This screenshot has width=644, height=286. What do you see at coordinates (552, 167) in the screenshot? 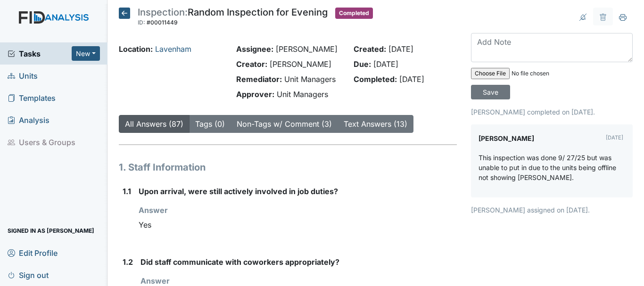
I see `p: This inspection was done 9/ 27/25 but was unable to put in due to the units being offline not sho...` at bounding box center [552, 167].